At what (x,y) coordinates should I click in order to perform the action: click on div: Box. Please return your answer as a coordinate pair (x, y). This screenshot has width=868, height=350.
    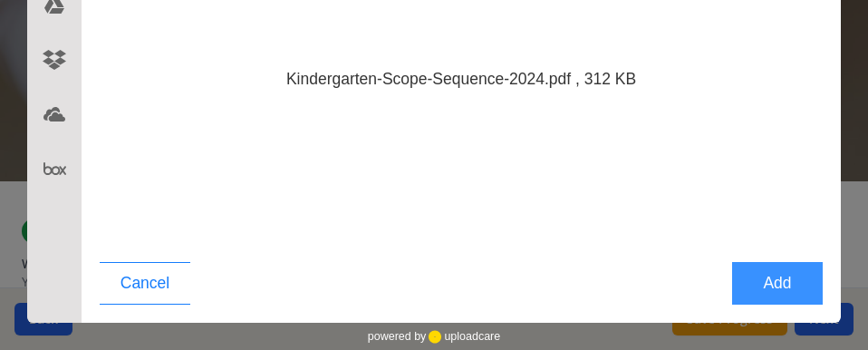
    Looking at the image, I should click on (54, 168).